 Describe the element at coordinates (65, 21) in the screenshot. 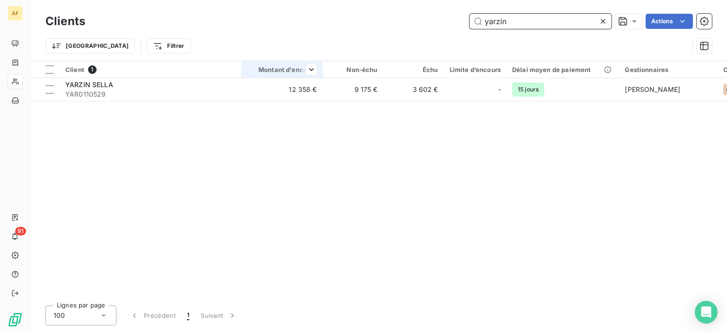

I see `h3: Clients` at that location.